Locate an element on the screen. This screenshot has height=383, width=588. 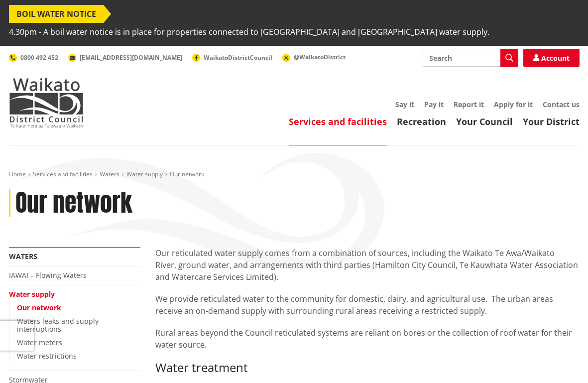
h3: Water treatment is located at coordinates (367, 367).